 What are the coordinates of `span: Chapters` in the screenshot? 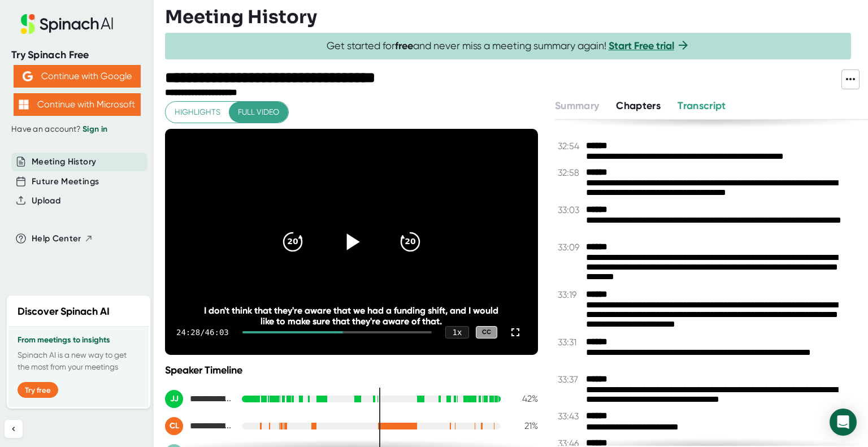 It's located at (638, 106).